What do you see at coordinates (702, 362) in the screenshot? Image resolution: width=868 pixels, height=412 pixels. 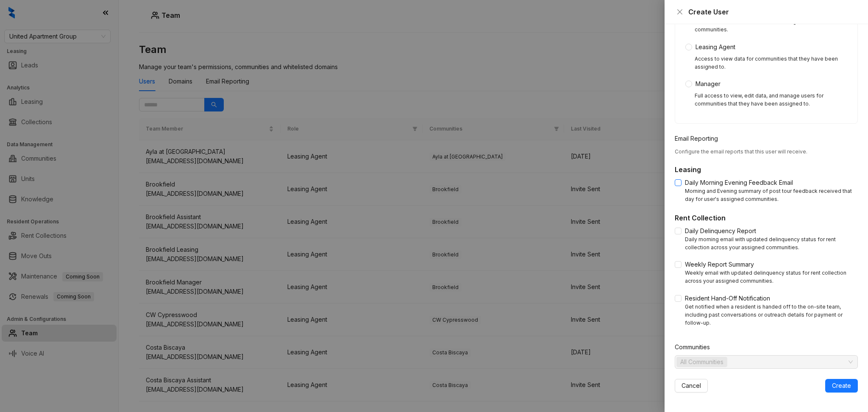 I see `span: All Communities` at bounding box center [702, 362].